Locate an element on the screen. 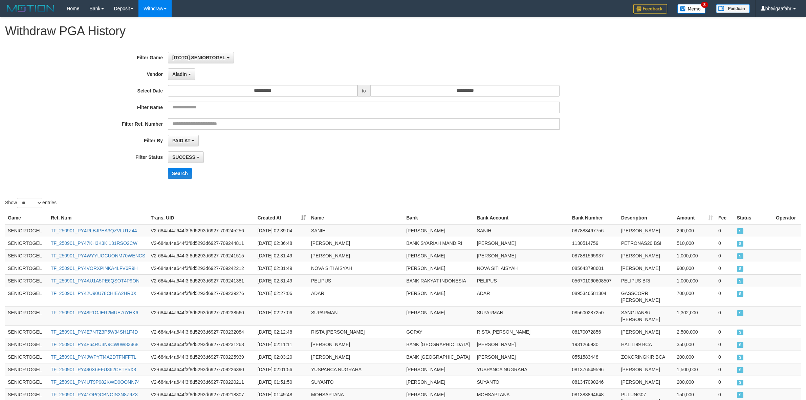  th: Bank Number is located at coordinates (593, 218).